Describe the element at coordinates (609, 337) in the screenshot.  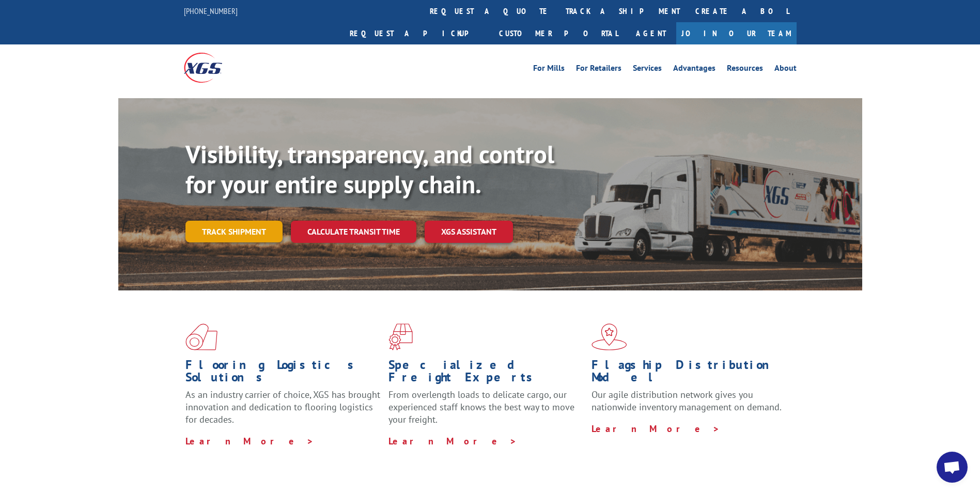
I see `img: xgs-icon-flagship-distribution-model-red` at that location.